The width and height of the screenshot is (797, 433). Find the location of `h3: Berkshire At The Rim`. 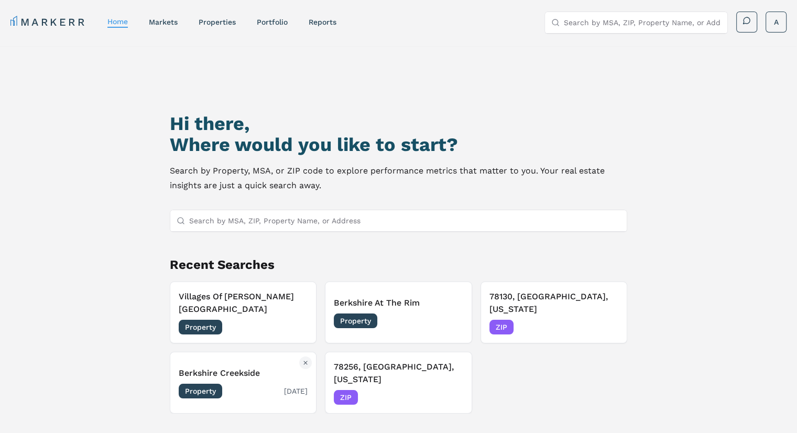

h3: Berkshire At The Rim is located at coordinates (398, 303).